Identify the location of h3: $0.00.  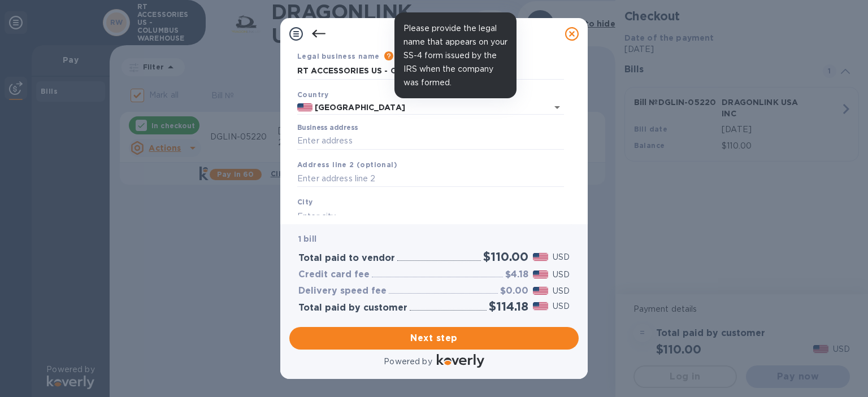
(514, 291).